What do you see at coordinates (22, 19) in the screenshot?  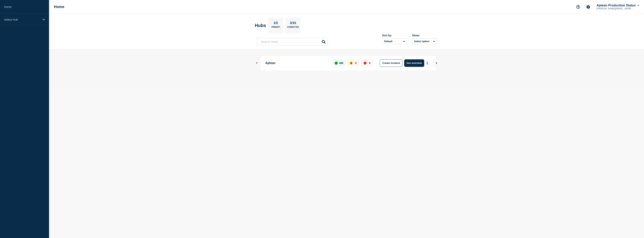 I see `p: Select Hub` at bounding box center [22, 19].